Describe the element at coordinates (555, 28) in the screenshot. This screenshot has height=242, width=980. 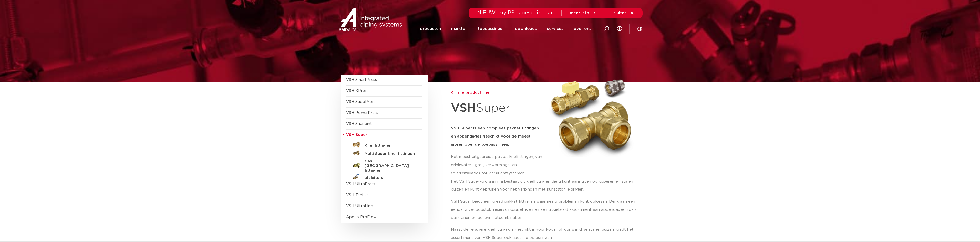
I see `a: services` at that location.